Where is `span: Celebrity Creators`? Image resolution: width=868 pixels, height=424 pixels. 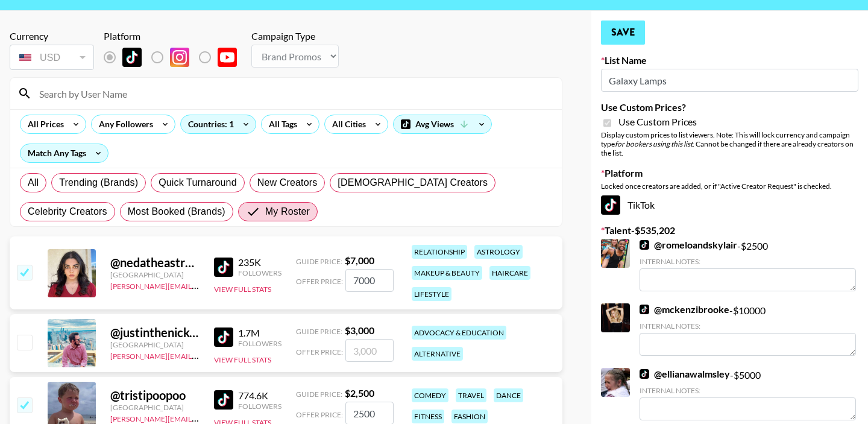
span: Celebrity Creators is located at coordinates (67, 211).